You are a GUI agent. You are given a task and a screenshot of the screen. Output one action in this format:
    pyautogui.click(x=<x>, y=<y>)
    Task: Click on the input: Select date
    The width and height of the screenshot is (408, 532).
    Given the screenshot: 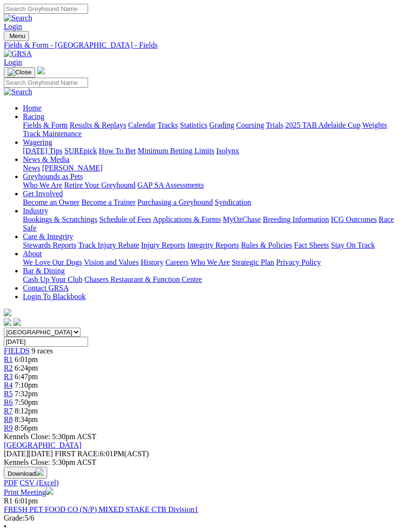 What is the action you would take?
    pyautogui.click(x=46, y=341)
    